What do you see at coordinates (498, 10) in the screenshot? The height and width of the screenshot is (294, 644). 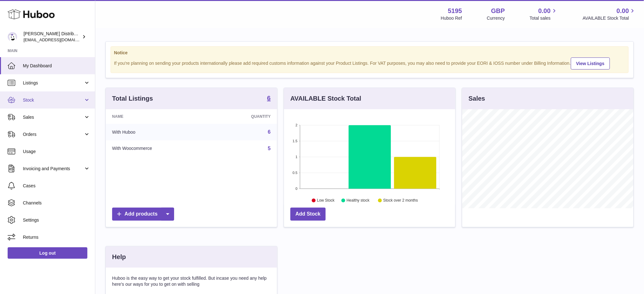 I see `strong: GBP` at bounding box center [498, 10].